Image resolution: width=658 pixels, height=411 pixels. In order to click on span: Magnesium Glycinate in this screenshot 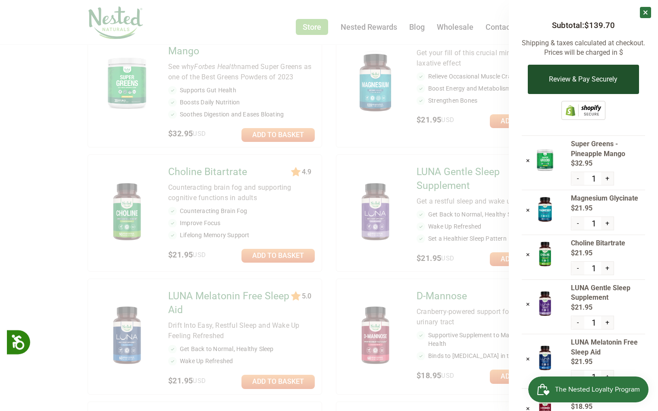, I will do `click(608, 198)`.